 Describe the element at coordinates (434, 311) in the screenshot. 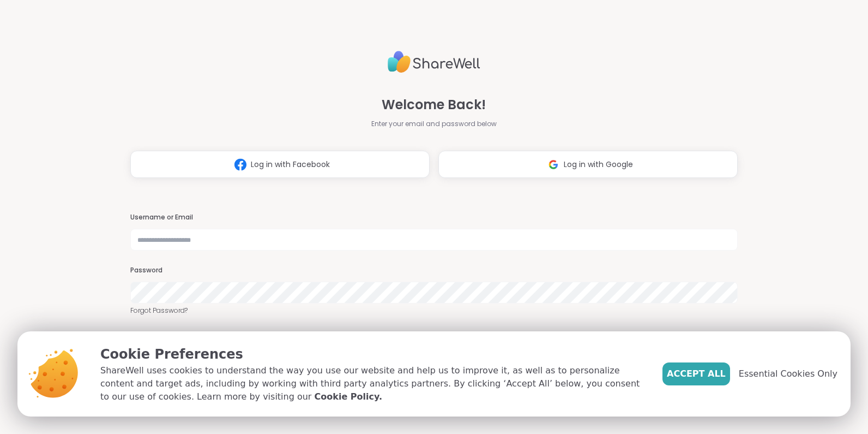

I see `a: Forgot Password?` at that location.